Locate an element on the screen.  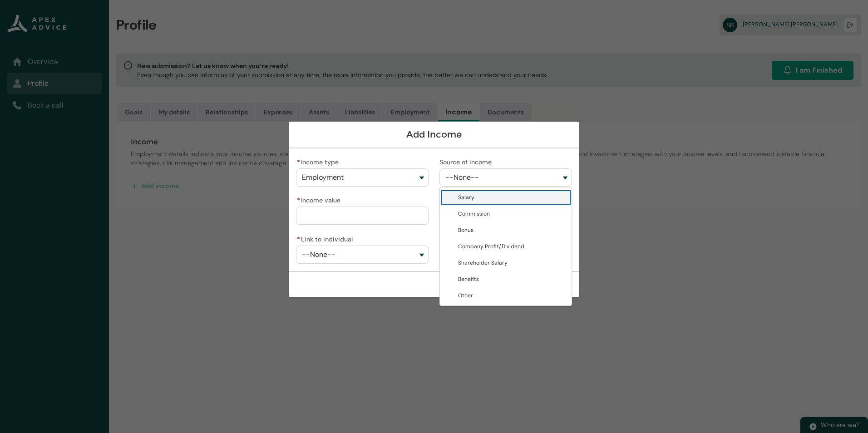
span: Salary is located at coordinates (466, 197).